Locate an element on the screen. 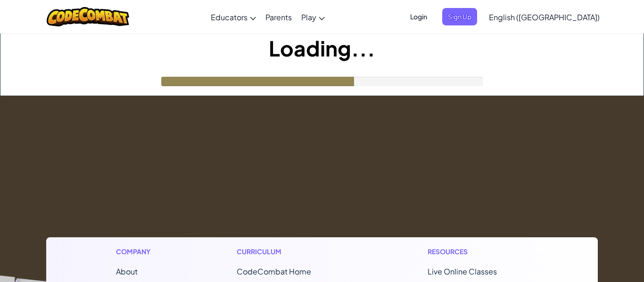 This screenshot has height=282, width=644. a: Educators is located at coordinates (233, 17).